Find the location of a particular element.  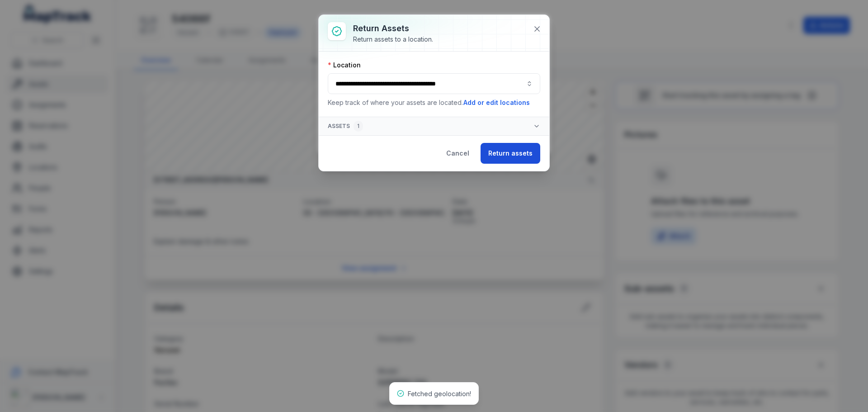

button: Add or edit locations is located at coordinates (497, 103).